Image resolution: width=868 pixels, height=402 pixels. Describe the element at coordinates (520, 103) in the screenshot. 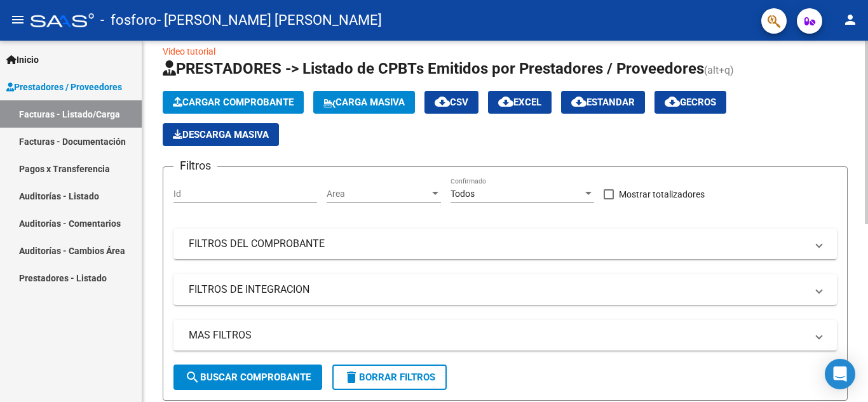

I see `span: EXCEL` at that location.